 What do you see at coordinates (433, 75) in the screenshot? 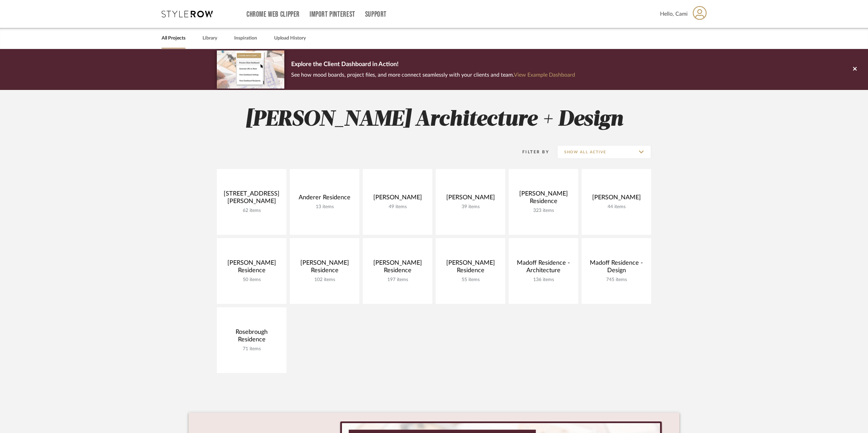
I see `p: See how mood boards, project files, and more connect seamlessly with your clients and team.` at bounding box center [433, 75].